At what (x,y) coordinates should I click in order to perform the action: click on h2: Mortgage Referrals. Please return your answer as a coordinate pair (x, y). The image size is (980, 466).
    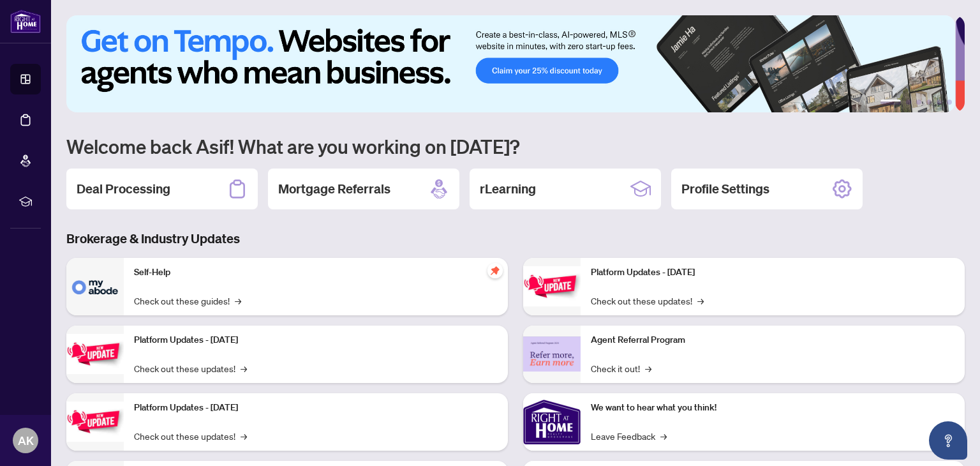
    Looking at the image, I should click on (334, 189).